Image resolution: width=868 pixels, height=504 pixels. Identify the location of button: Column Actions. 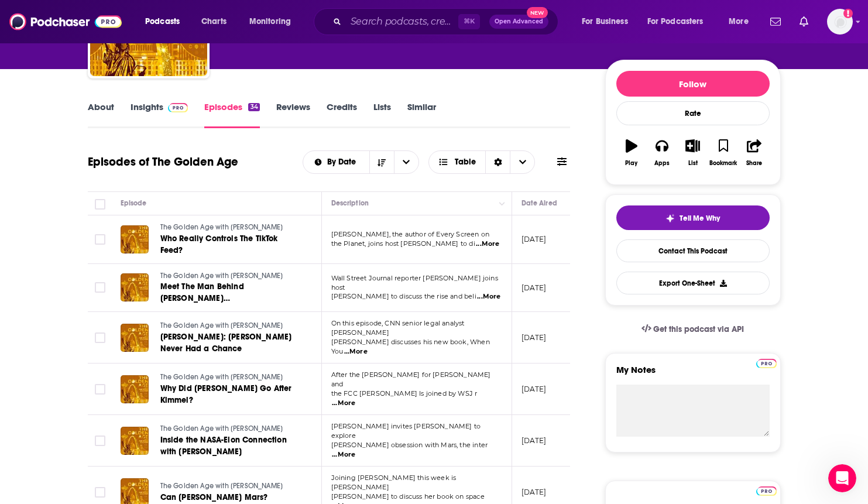
(502, 204).